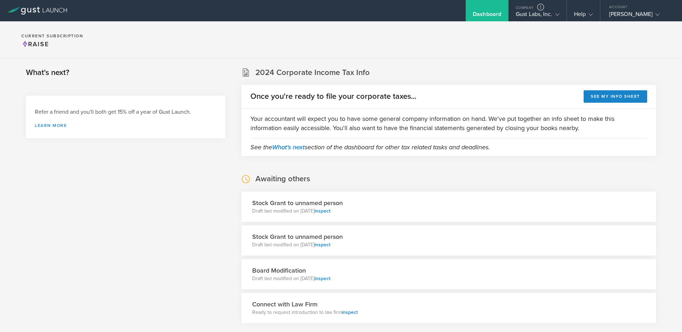 The width and height of the screenshot is (682, 332). What do you see at coordinates (615, 96) in the screenshot?
I see `button: See my info sheet` at bounding box center [615, 96].